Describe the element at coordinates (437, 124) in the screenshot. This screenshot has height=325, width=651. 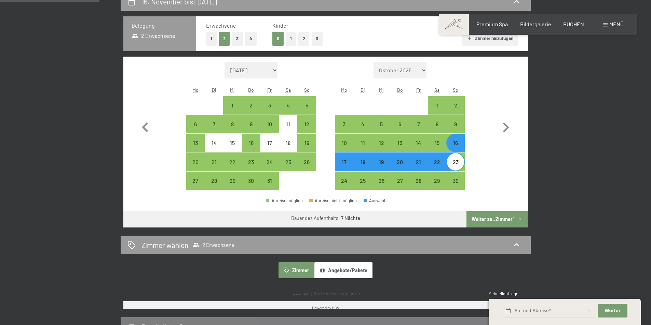
I see `div: Sat Nov 08 2025` at that location.